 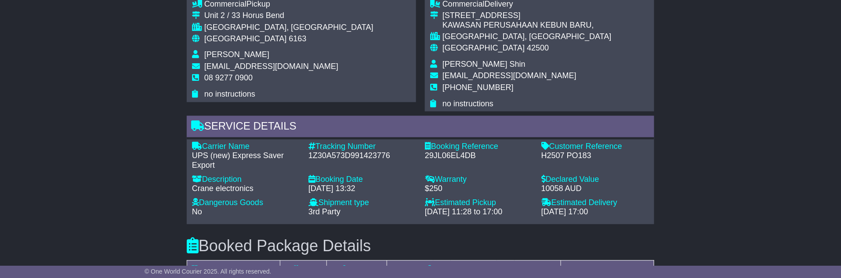 I want to click on div: Crane electronics, so click(x=246, y=189).